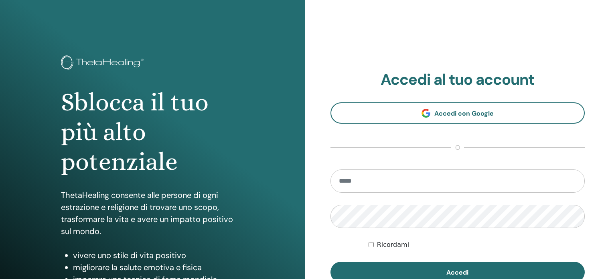 This screenshot has height=279, width=610. What do you see at coordinates (477, 245) in the screenshot?
I see `div: Keep me authenticated indefinitely or until I manually logout` at bounding box center [477, 245].